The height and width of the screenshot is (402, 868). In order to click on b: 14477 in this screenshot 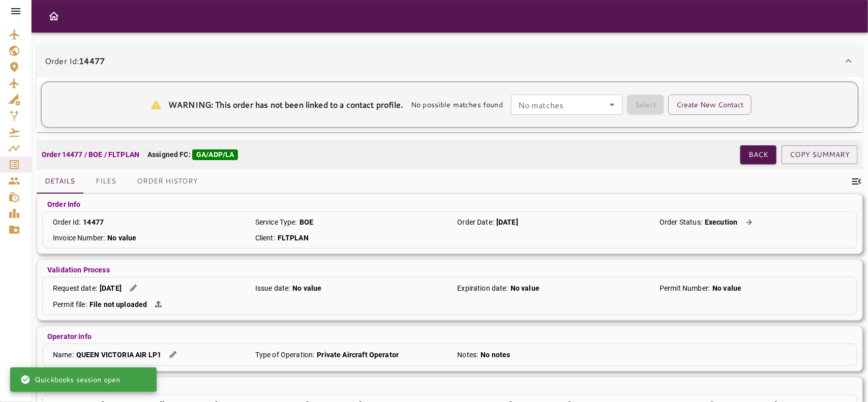, I will do `click(91, 60)`.